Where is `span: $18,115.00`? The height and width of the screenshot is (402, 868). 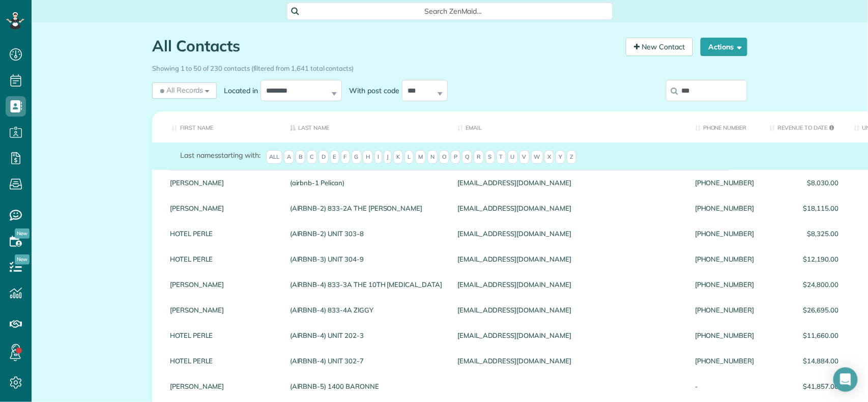 span: $18,115.00 is located at coordinates (804, 208).